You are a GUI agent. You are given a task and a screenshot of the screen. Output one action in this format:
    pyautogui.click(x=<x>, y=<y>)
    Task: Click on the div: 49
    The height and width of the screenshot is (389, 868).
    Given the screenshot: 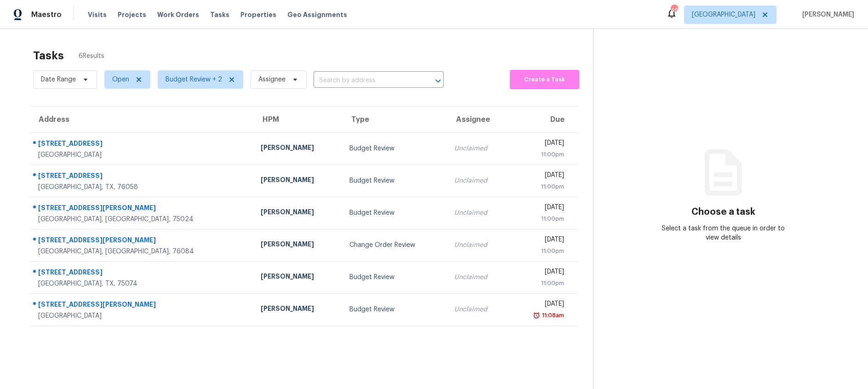 What is the action you would take?
    pyautogui.click(x=674, y=10)
    